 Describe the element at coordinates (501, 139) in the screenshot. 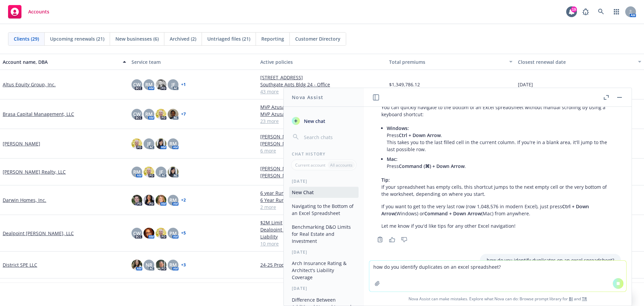

I see `p: Press . This takes you to the last filled cell in the current column. If you're in a blank area, ...` at that location.